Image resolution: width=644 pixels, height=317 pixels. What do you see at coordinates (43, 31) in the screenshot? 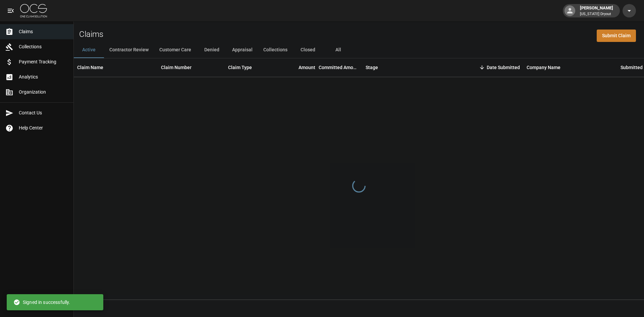
I see `span: Claims` at bounding box center [43, 31].